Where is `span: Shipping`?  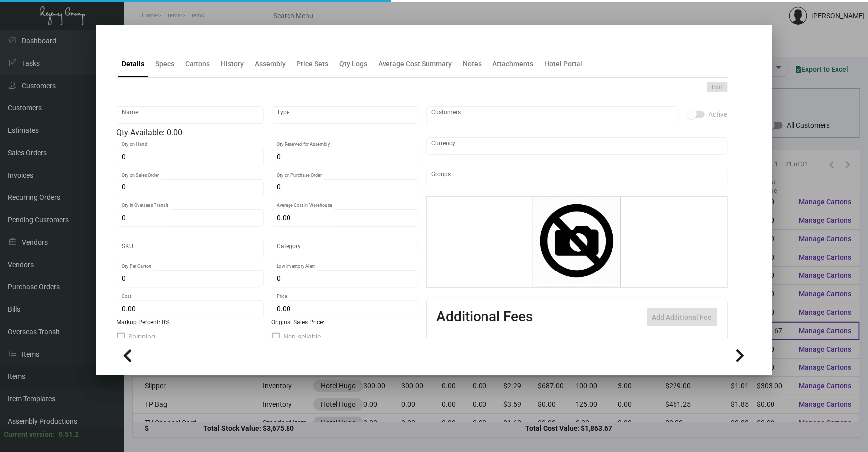
span: Shipping is located at coordinates (142, 337).